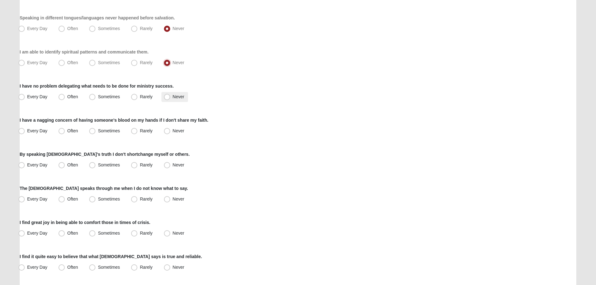 Image resolution: width=596 pixels, height=285 pixels. Describe the element at coordinates (85, 223) in the screenshot. I see `label: I find great joy in being able to comfort those in times of crisis.` at that location.